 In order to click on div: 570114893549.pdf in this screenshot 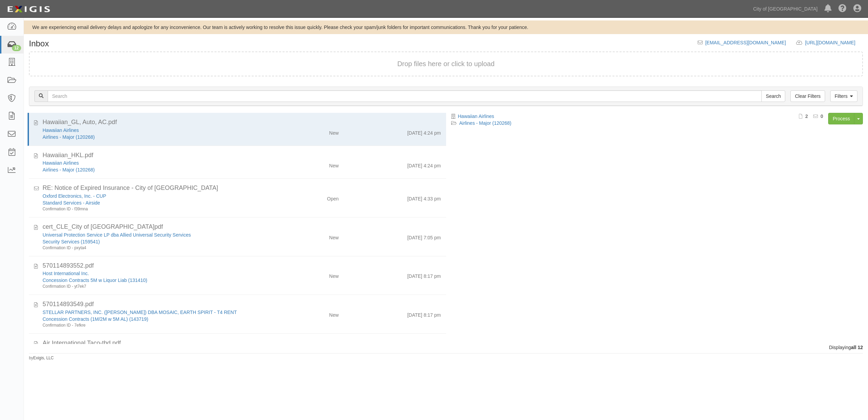, I will do `click(242, 304)`.